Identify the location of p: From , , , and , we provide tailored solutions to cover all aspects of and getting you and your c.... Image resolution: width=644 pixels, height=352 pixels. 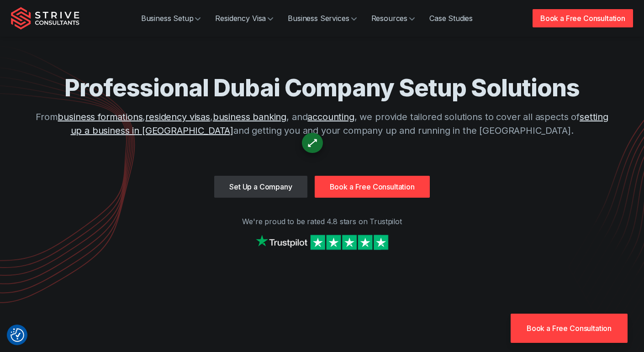
(322, 124).